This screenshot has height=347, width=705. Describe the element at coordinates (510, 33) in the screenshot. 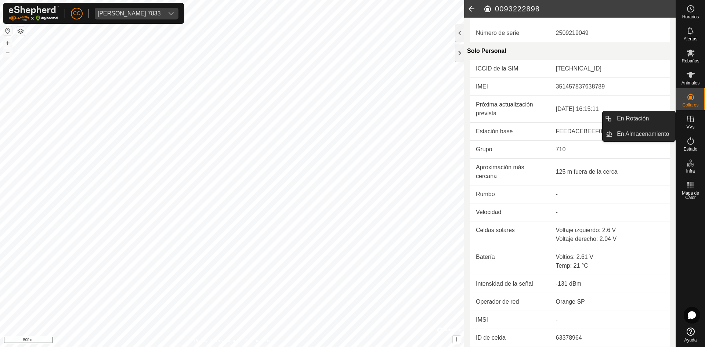

I see `td: Número de serie` at that location.